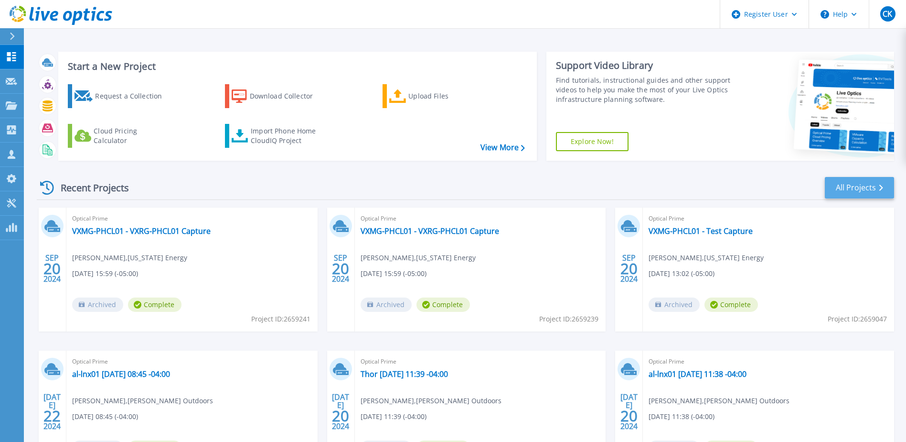 The height and width of the screenshot is (442, 906). I want to click on a: Upload Files, so click(436, 96).